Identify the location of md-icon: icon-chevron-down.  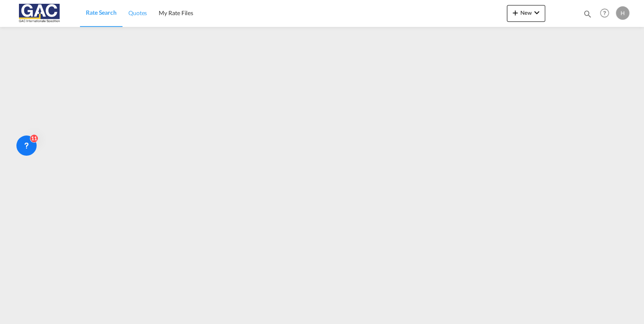
(537, 13).